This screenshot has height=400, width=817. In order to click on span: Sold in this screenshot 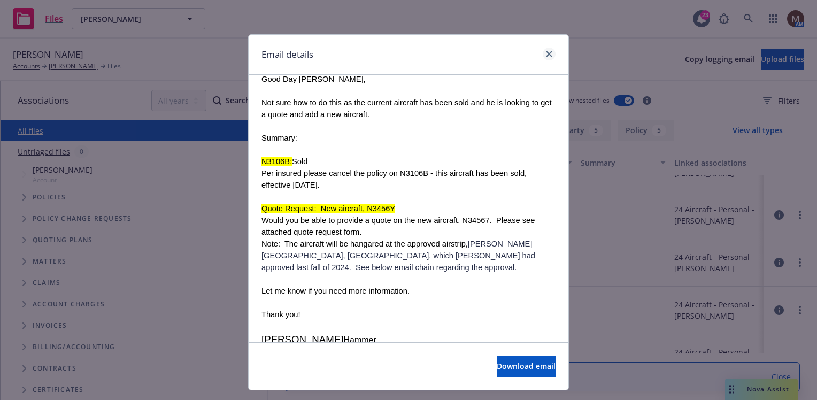, I will do `click(300, 162)`.